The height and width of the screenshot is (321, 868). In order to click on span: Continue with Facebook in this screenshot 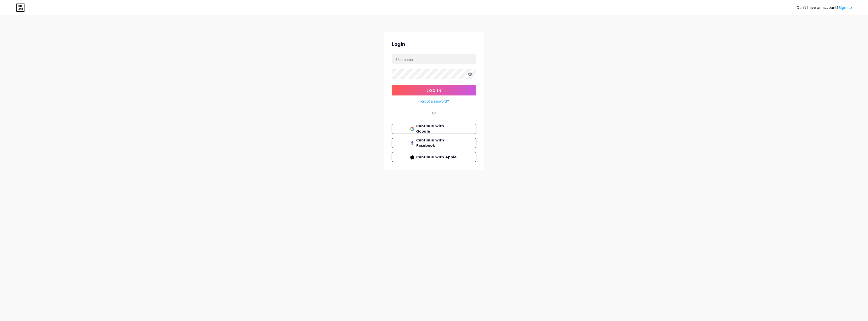, I will do `click(437, 143)`.